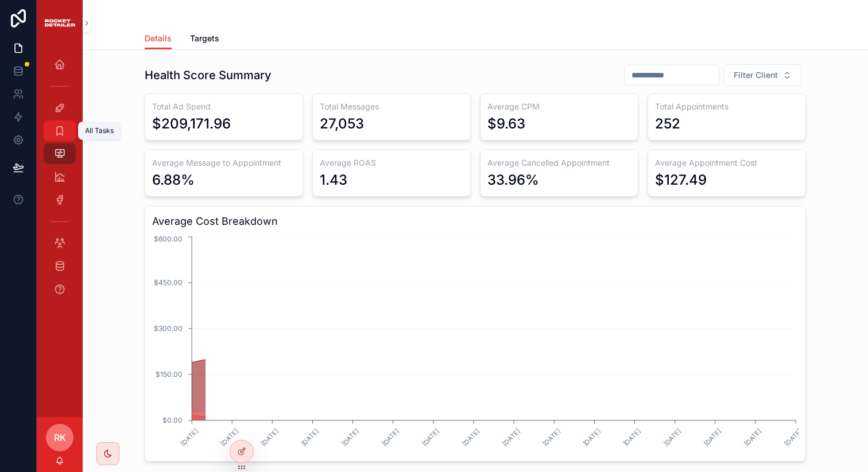 The height and width of the screenshot is (472, 868). I want to click on span: Details, so click(158, 38).